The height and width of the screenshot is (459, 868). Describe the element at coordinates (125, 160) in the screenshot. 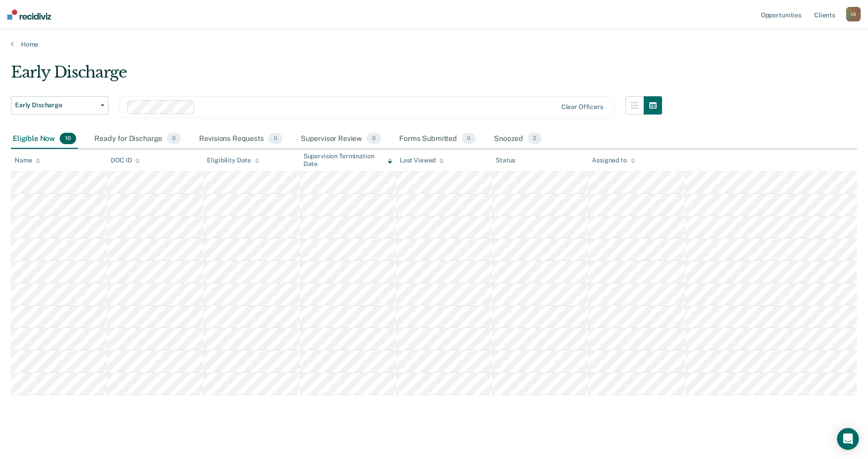

I see `div: DOC ID` at that location.